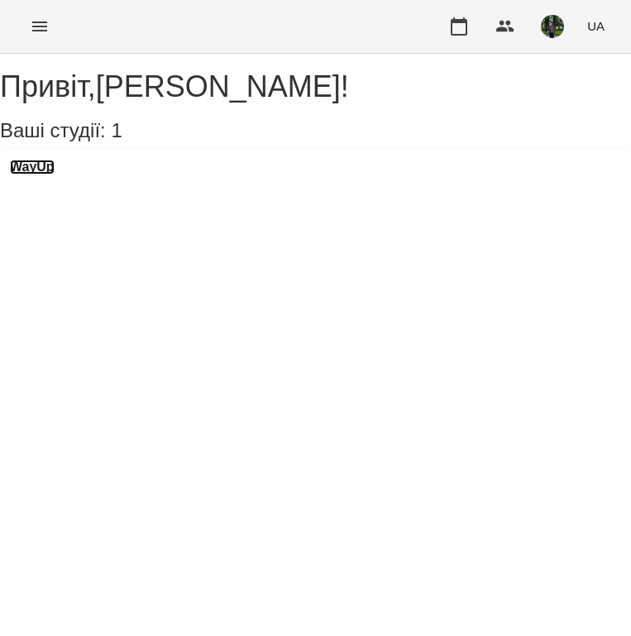 Image resolution: width=631 pixels, height=636 pixels. What do you see at coordinates (32, 167) in the screenshot?
I see `a: WayUp` at bounding box center [32, 167].